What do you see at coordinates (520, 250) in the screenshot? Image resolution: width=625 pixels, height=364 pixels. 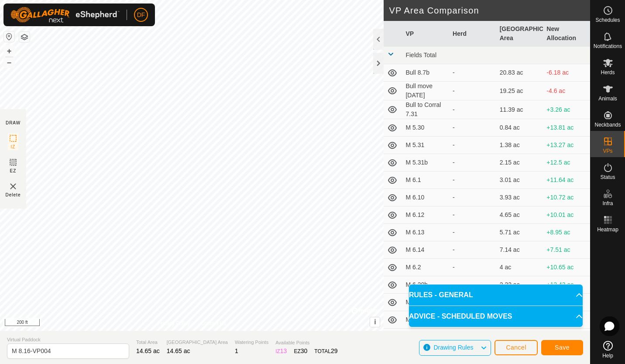 I see `td: 7.14 ac` at bounding box center [520, 250].